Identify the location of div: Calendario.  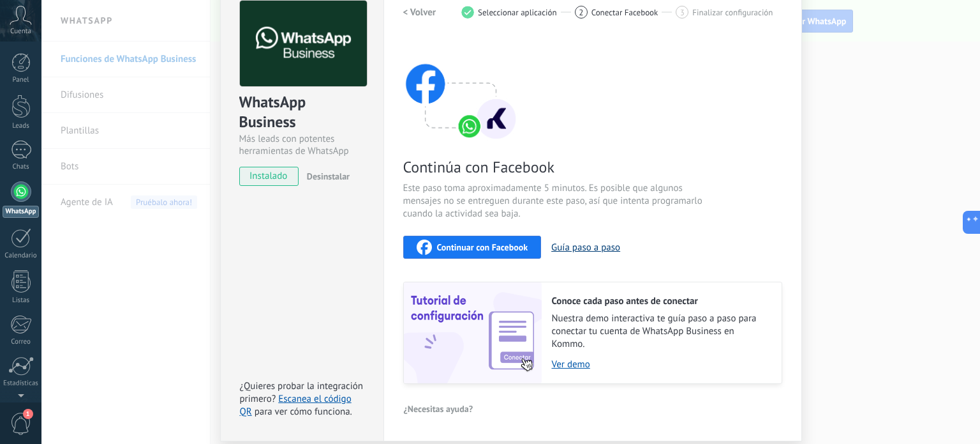
(21, 256).